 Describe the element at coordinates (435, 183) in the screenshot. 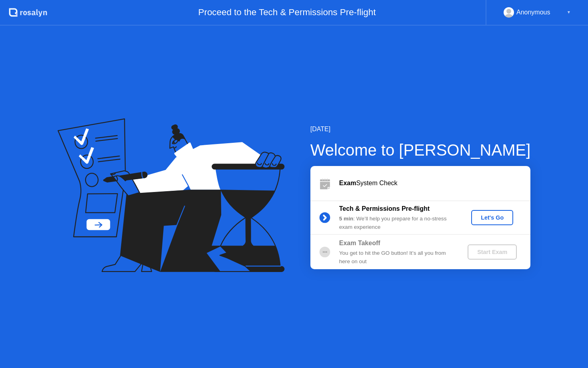

I see `div: System Check` at that location.